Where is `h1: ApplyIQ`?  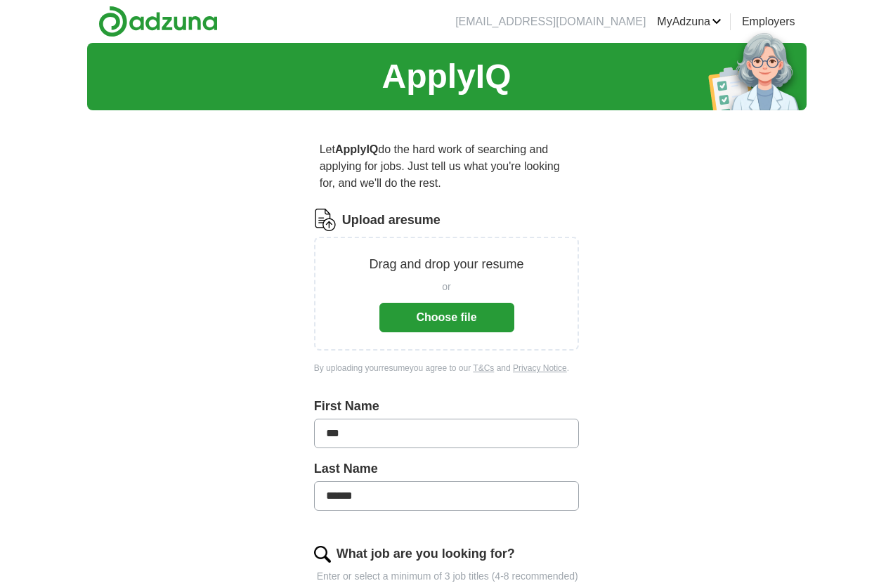 h1: ApplyIQ is located at coordinates (446, 77).